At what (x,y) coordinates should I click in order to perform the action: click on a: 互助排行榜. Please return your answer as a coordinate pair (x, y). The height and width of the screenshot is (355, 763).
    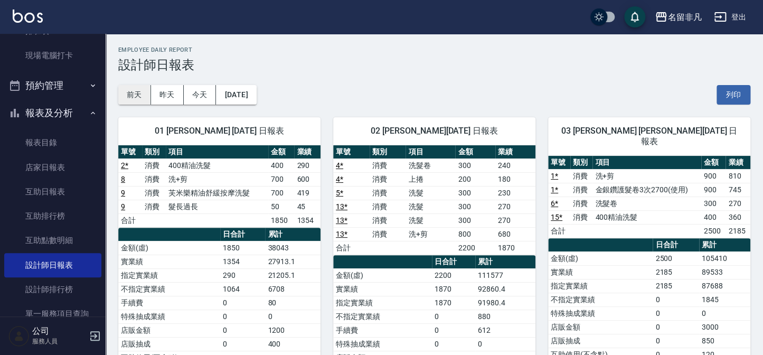
    Looking at the image, I should click on (53, 216).